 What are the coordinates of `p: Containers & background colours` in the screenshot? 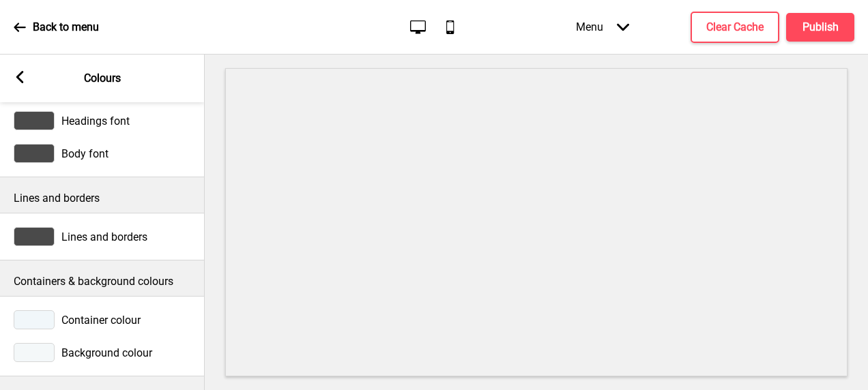 It's located at (102, 282).